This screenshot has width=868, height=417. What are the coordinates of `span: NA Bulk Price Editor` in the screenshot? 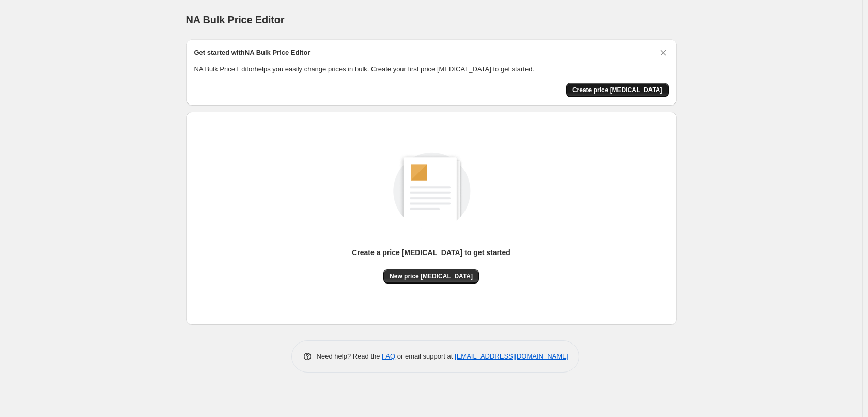 It's located at (235, 20).